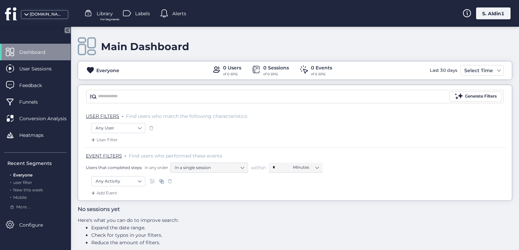  What do you see at coordinates (187, 116) in the screenshot?
I see `span: Find users who match the following characteristics` at bounding box center [187, 116].